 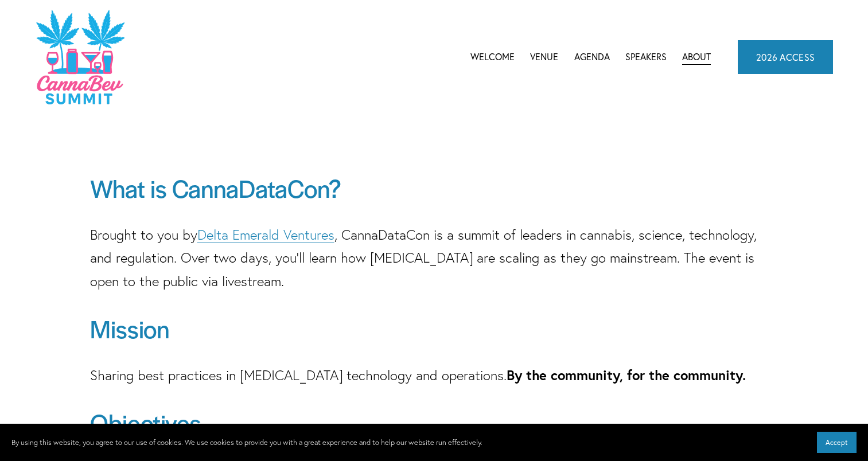 I want to click on a: Venue, so click(x=544, y=56).